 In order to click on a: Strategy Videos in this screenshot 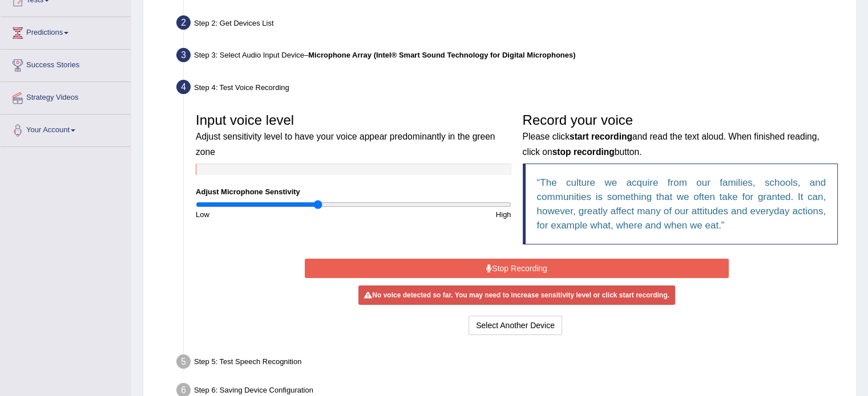, I will do `click(65, 97)`.